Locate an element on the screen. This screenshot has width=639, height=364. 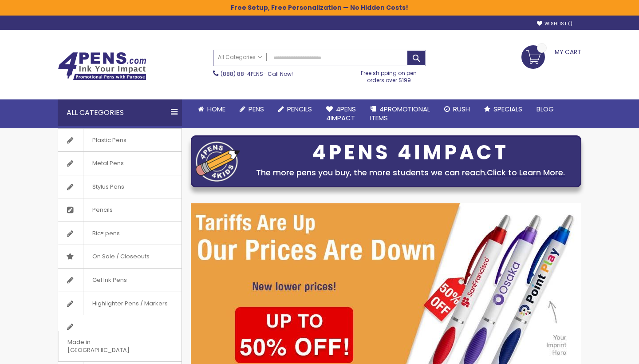
span: Rush is located at coordinates (462, 109).